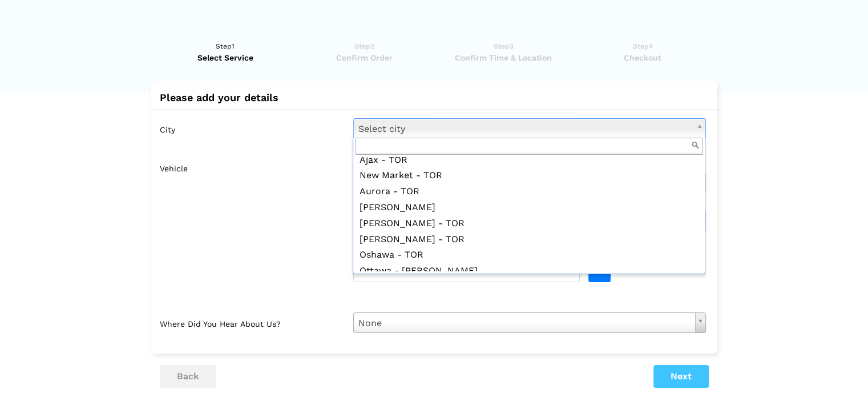 Image resolution: width=868 pixels, height=417 pixels. What do you see at coordinates (529, 192) in the screenshot?
I see `div: Aurora - TOR` at bounding box center [529, 192].